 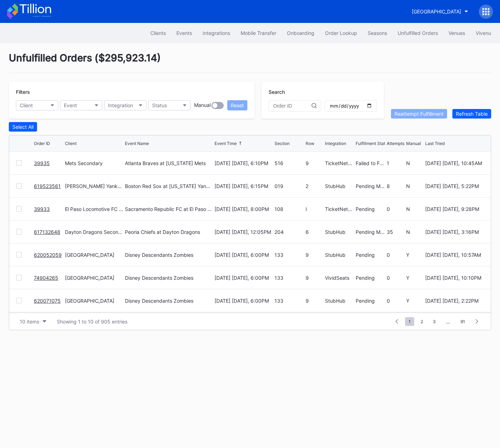 I want to click on div: 2, so click(x=315, y=186).